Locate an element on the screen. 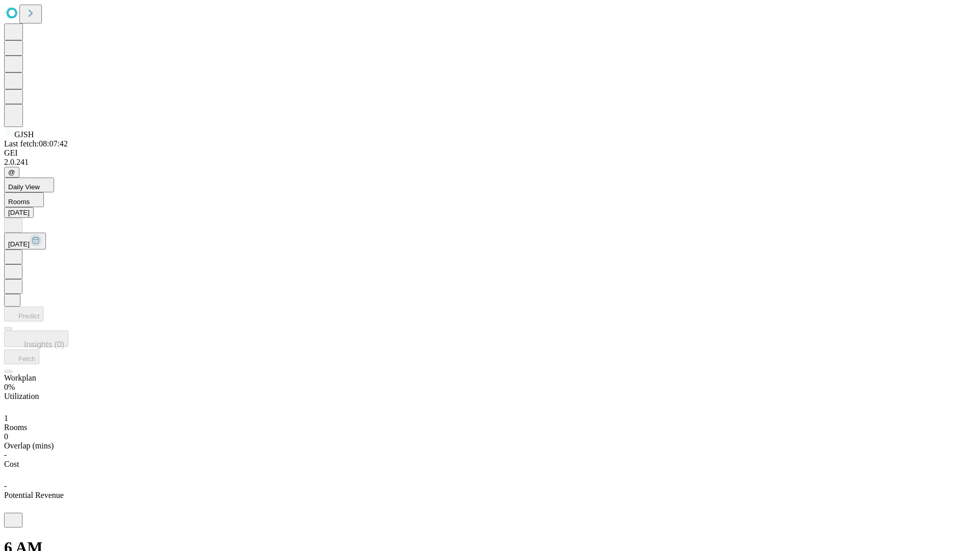 This screenshot has width=980, height=551. button: Daily View is located at coordinates (29, 184).